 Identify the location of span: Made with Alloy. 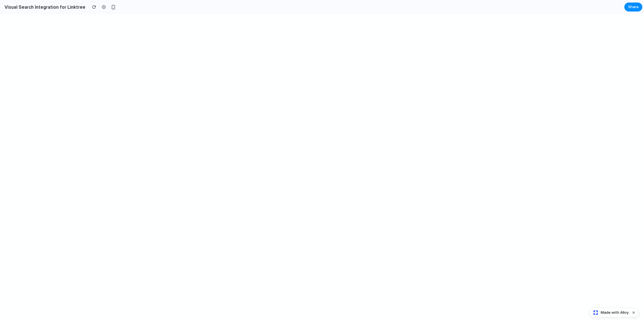
(614, 313).